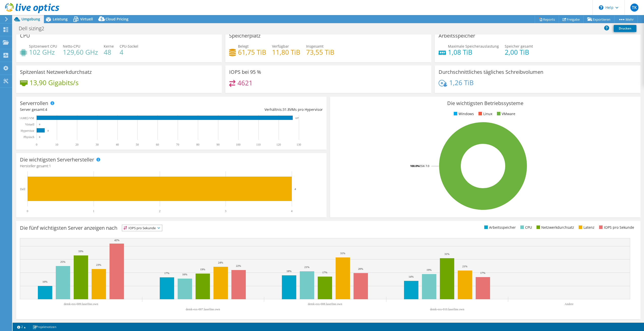  What do you see at coordinates (118, 145) in the screenshot?
I see `text: 40` at bounding box center [118, 145].